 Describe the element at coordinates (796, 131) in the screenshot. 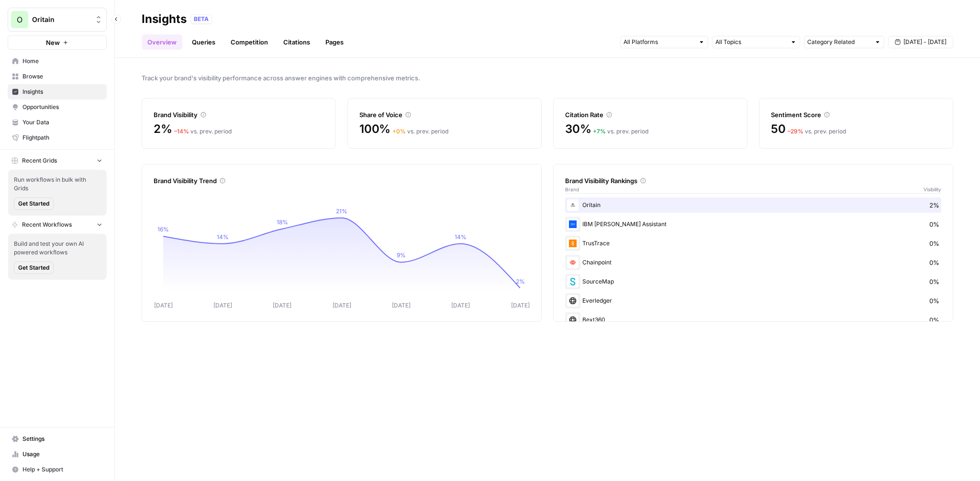

I see `span: – 29 %` at that location.